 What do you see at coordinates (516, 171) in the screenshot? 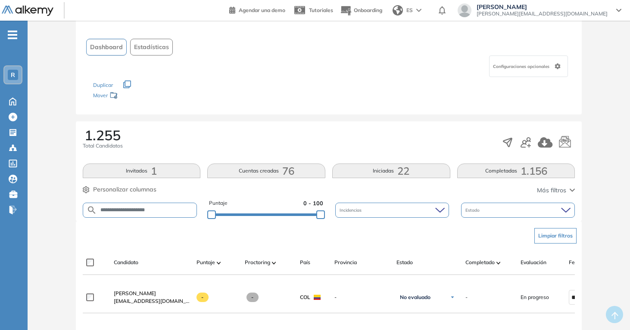
I see `button: Completadas1.156` at bounding box center [516, 171].